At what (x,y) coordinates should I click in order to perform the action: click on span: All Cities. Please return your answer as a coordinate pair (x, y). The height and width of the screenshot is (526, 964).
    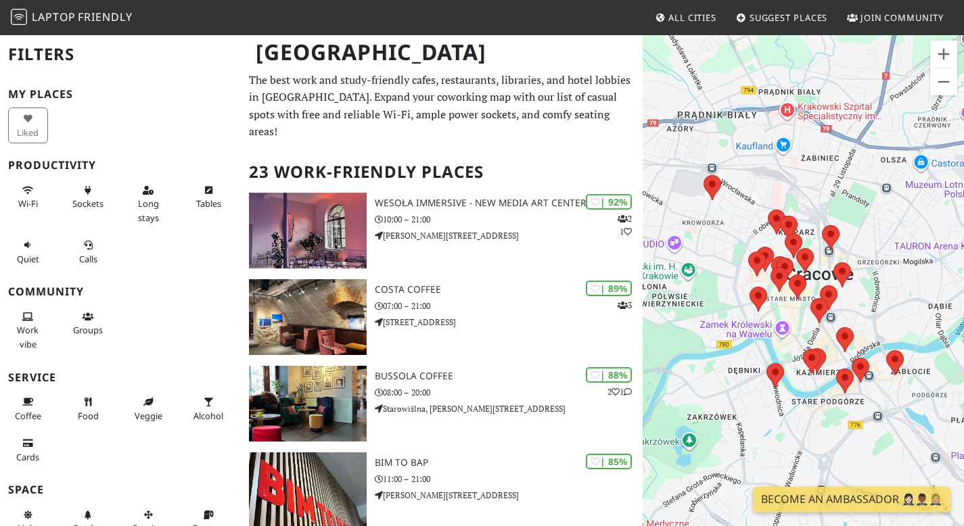
    Looking at the image, I should click on (692, 18).